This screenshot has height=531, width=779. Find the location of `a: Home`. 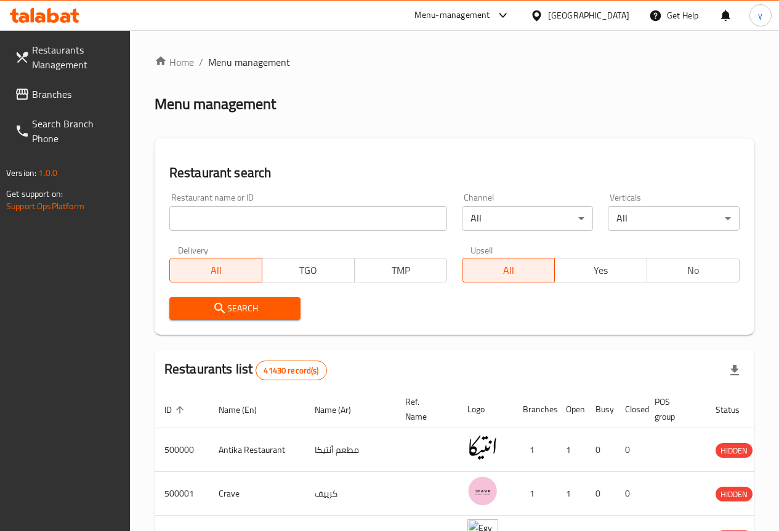

a: Home is located at coordinates (174, 62).